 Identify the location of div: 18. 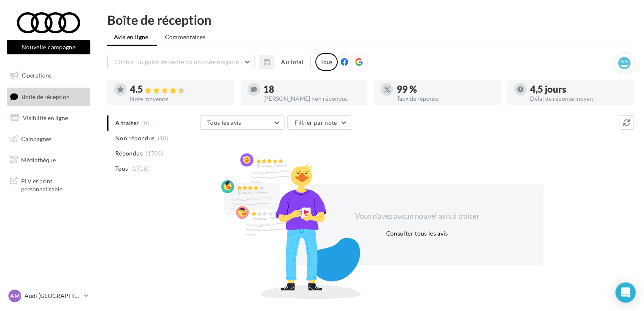
(312, 89).